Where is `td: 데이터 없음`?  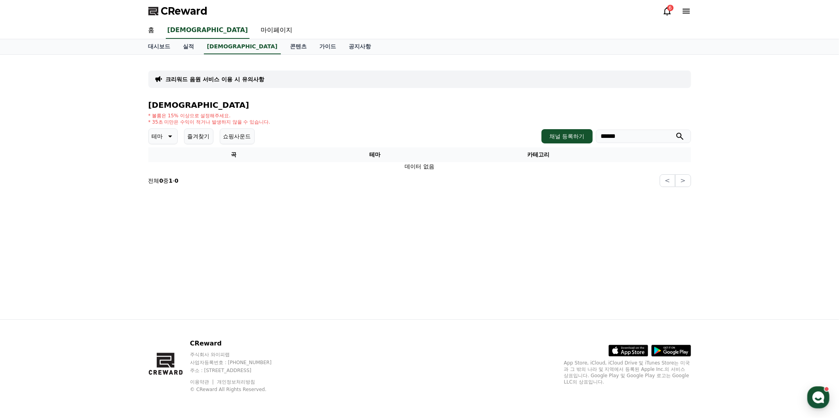
td: 데이터 없음 is located at coordinates (420, 167).